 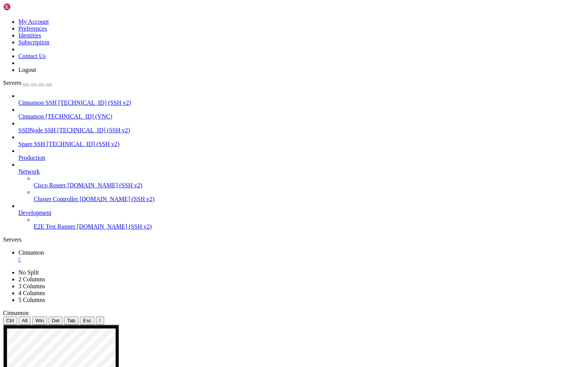 I want to click on a: 4 Columns, so click(x=32, y=293).